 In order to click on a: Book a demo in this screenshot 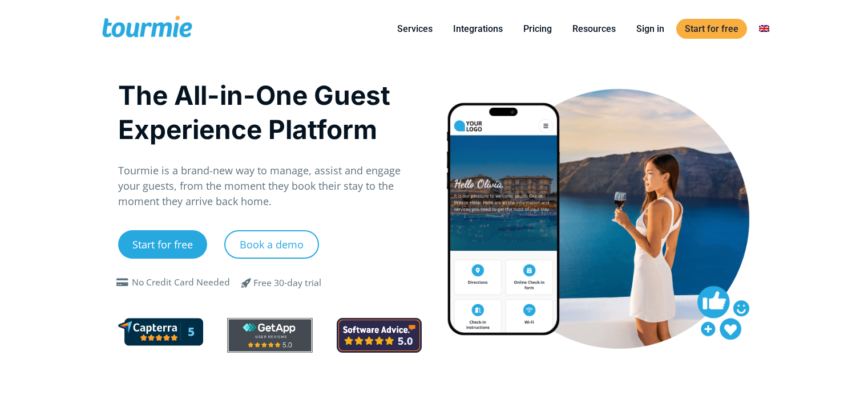, I will do `click(272, 245)`.